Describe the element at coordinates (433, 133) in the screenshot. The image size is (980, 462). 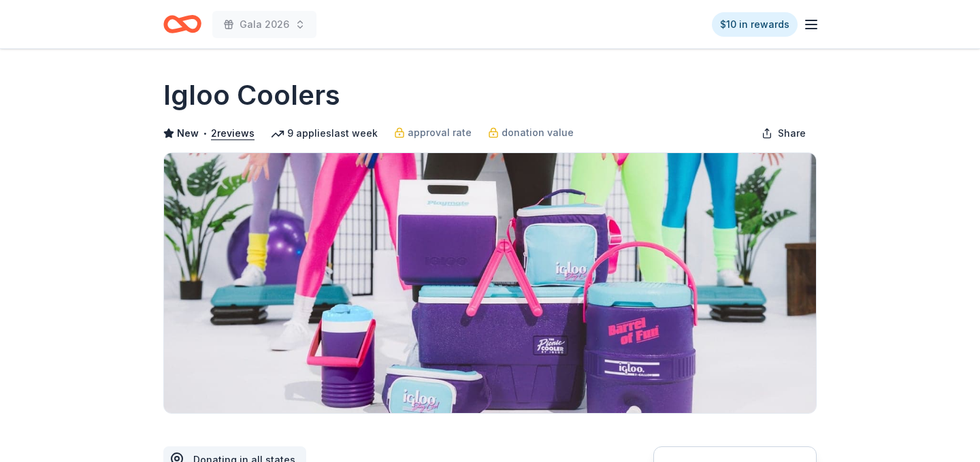
I see `a: approval rate` at that location.